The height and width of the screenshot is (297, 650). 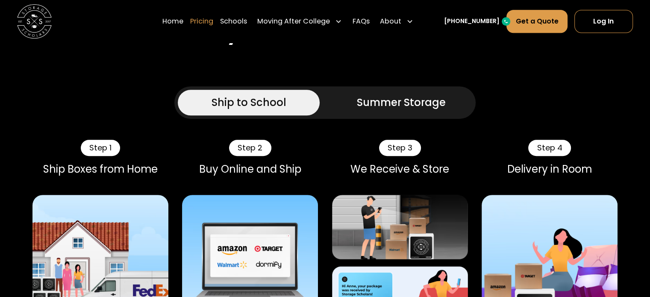 I want to click on div: Ship to School, so click(x=249, y=103).